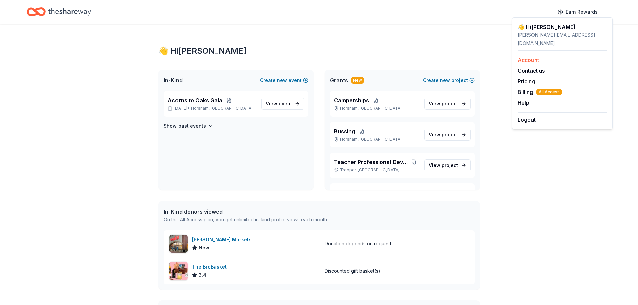 This screenshot has height=305, width=638. I want to click on button: Logout, so click(526, 120).